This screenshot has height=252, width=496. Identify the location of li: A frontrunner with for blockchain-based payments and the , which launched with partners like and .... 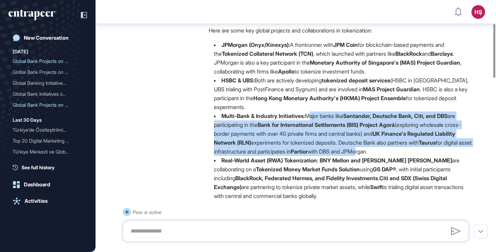
(342, 58).